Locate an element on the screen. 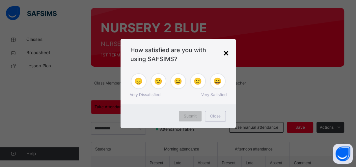 Image resolution: width=356 pixels, height=167 pixels. span: How satisfied are you with using SAFSIMS? is located at coordinates (178, 54).